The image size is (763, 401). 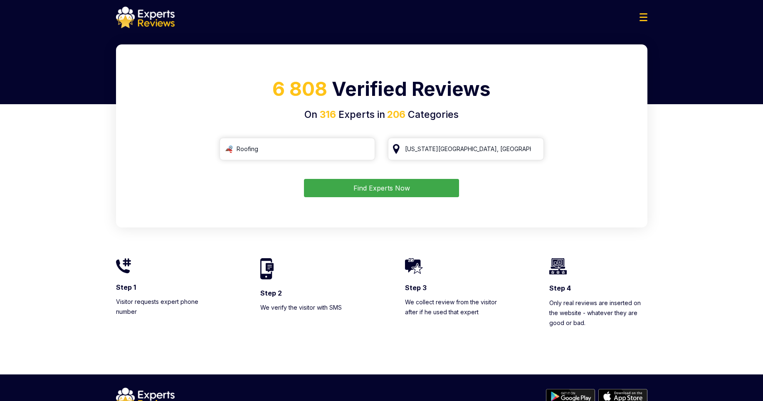 I want to click on h3: Step 1, so click(x=165, y=288).